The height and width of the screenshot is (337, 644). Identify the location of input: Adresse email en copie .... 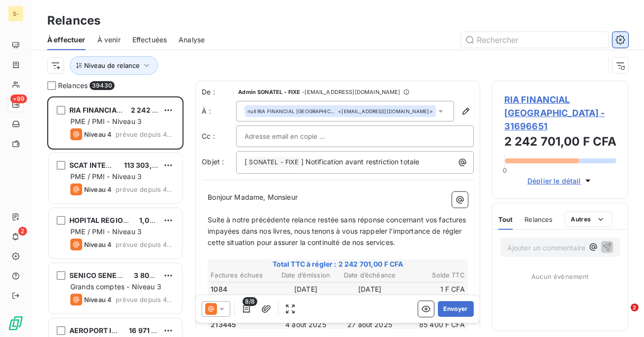
(297, 136).